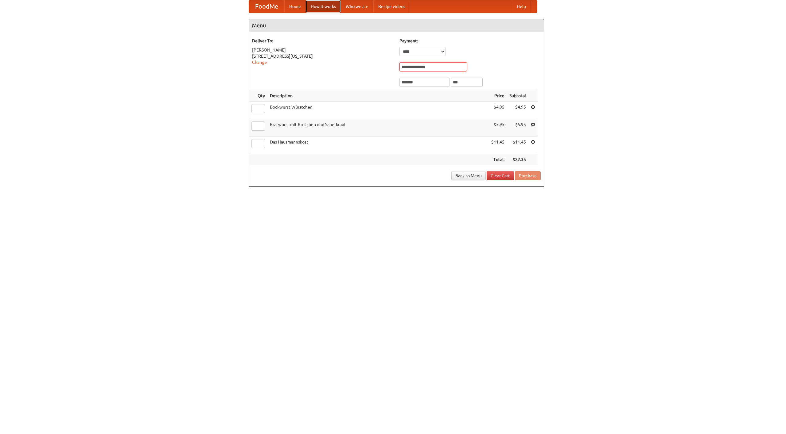 This screenshot has width=786, height=434. I want to click on h5: Payment:, so click(470, 41).